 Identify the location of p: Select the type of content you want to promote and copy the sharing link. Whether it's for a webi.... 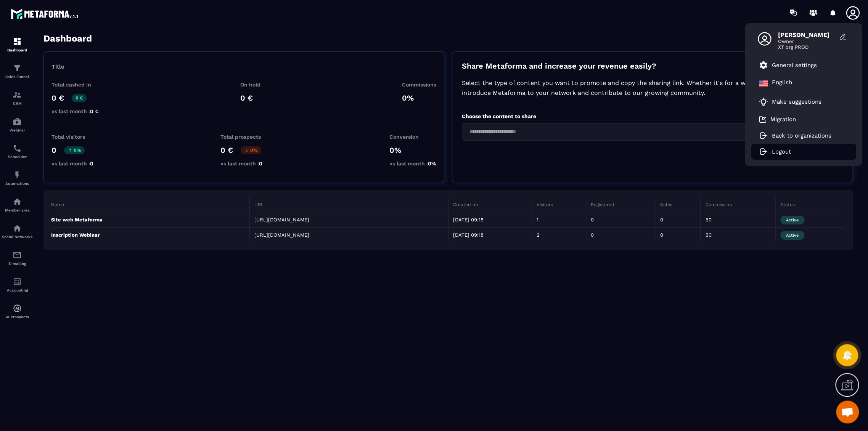
(652, 88).